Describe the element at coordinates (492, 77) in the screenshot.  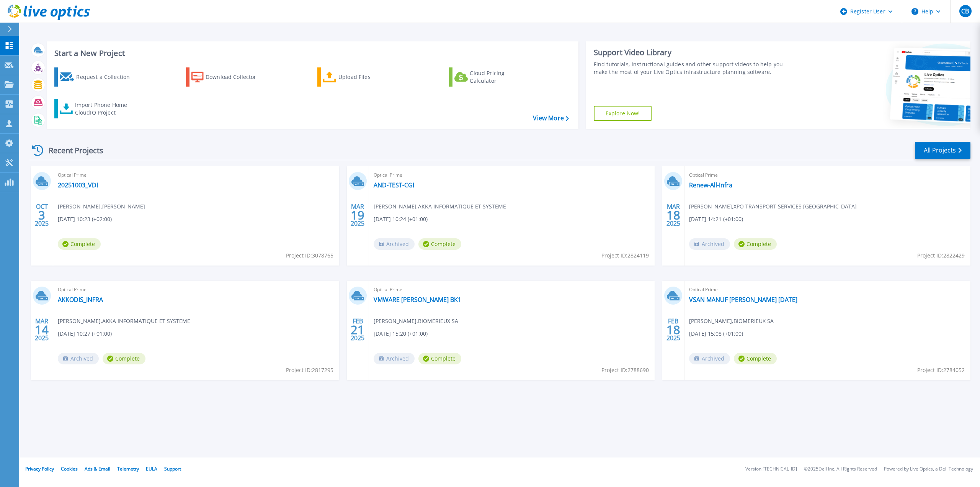
I see `a: Cloud Pricing Calculator` at that location.